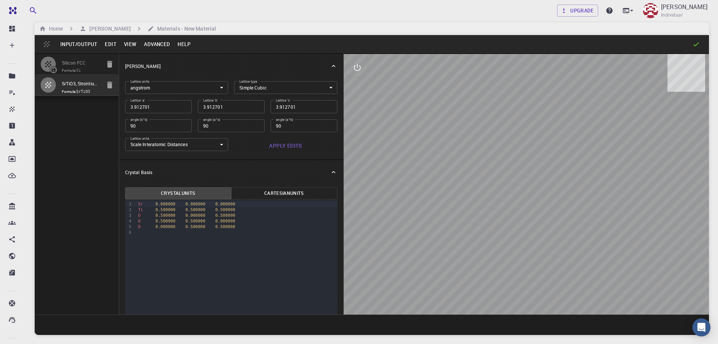  I want to click on span: Ti, so click(140, 209).